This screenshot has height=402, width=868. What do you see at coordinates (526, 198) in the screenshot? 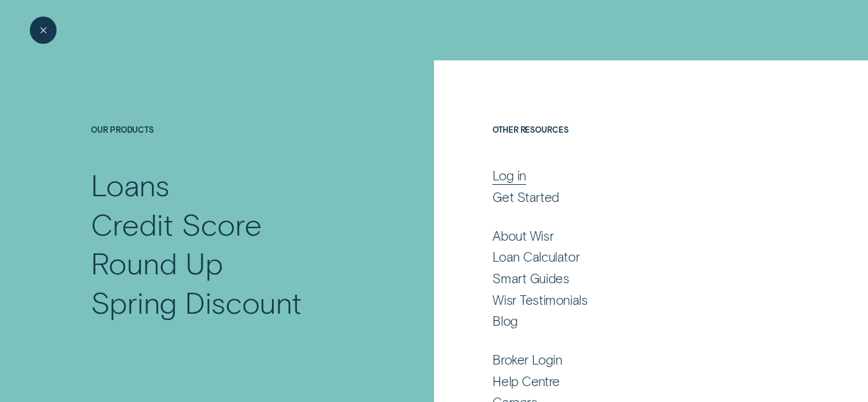
I see `div: Get Started` at bounding box center [526, 198].